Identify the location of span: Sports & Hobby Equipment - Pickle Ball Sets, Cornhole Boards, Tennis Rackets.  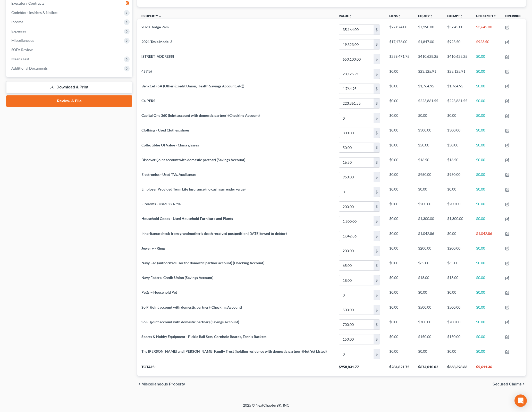
(204, 336).